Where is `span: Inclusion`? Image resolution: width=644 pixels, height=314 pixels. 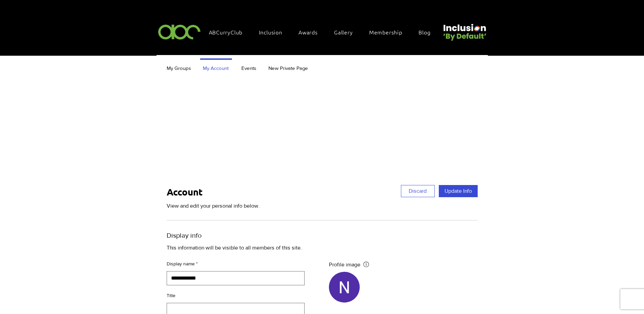 span: Inclusion is located at coordinates (270, 32).